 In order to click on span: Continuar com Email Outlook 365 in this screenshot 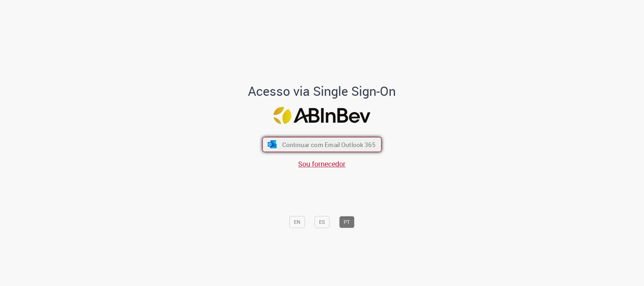, I will do `click(329, 145)`.